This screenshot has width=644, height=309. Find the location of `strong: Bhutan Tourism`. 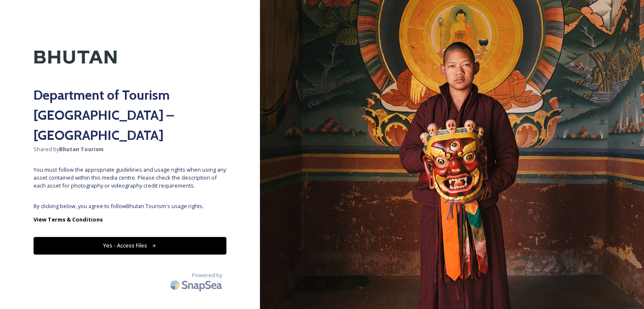

strong: Bhutan Tourism is located at coordinates (81, 149).